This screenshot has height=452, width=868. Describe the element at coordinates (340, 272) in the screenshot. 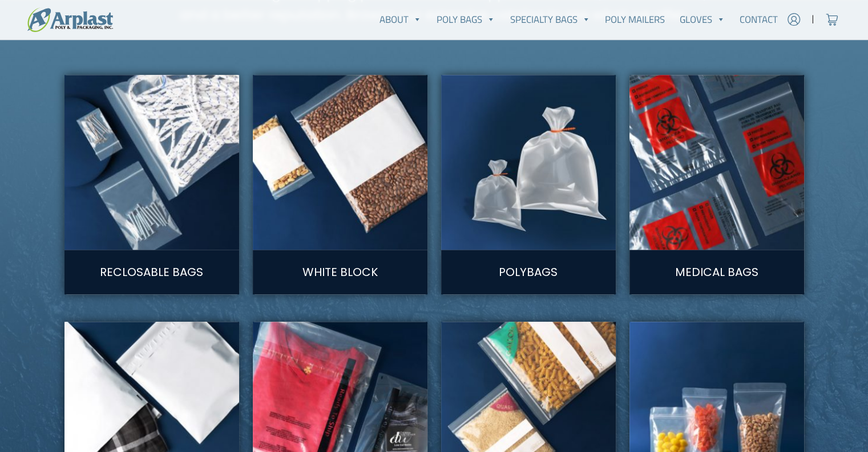

I see `a: White Block` at that location.